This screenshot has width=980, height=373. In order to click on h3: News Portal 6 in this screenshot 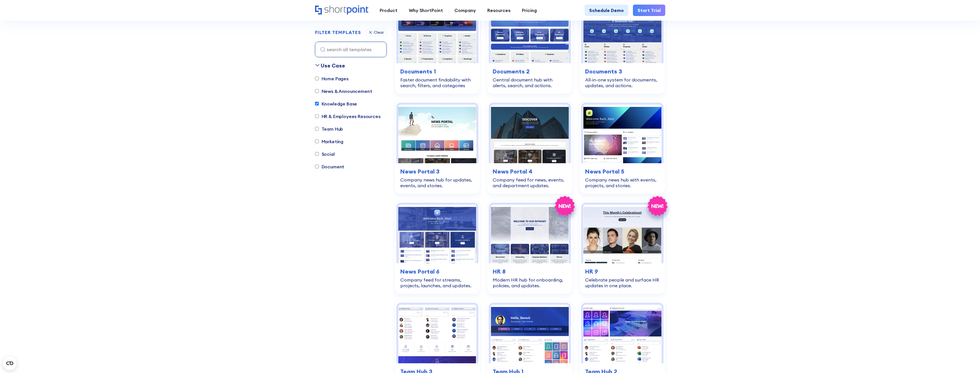, I will do `click(437, 272)`.